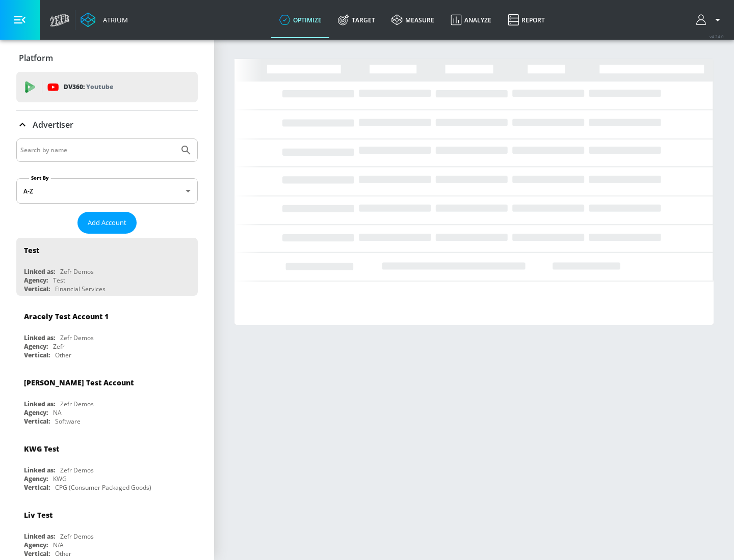  Describe the element at coordinates (107, 267) in the screenshot. I see `div: TestLinked as:Zefr DemosAgency:TestVertical:Financial Services` at that location.